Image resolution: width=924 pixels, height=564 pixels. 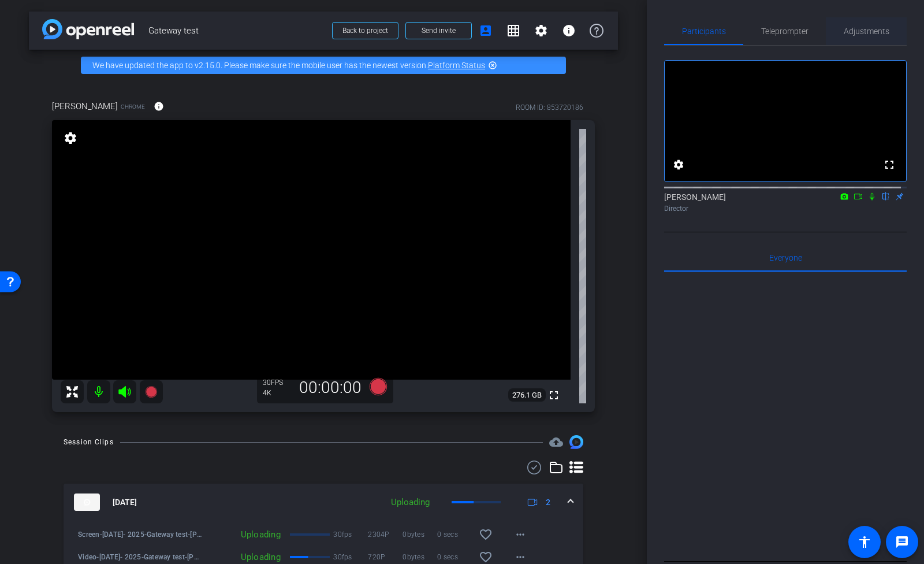 I want to click on span: 276.1 GB, so click(x=527, y=395).